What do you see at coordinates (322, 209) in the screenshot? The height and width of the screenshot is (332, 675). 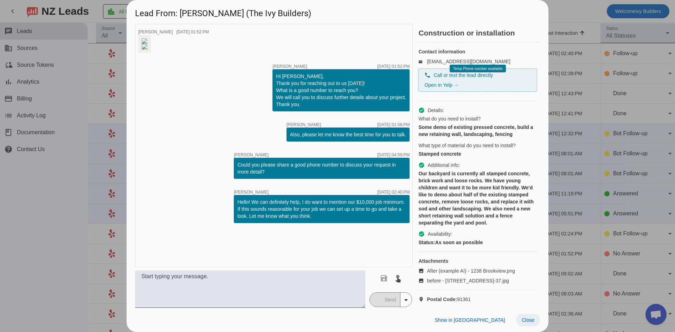 I see `div: Hello! We can definitely help, I do want to mention our $10,000 job minimum. If this sounds reaso...` at bounding box center [322, 209].